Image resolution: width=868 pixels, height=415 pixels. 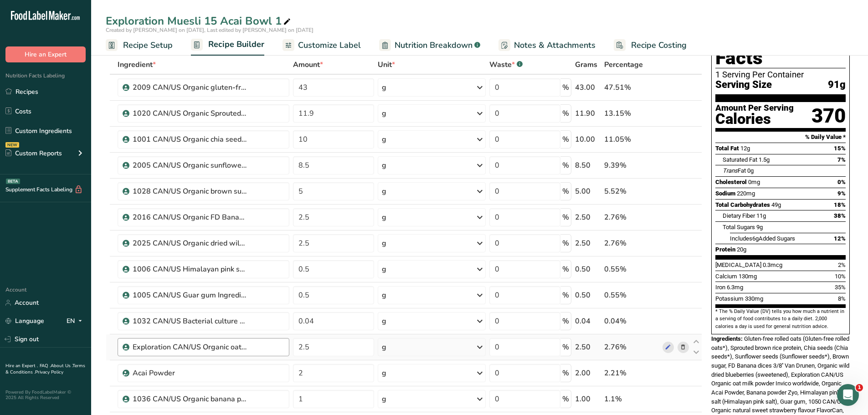 What do you see at coordinates (430, 45) in the screenshot?
I see `a: Nutrition Breakdown` at bounding box center [430, 45].